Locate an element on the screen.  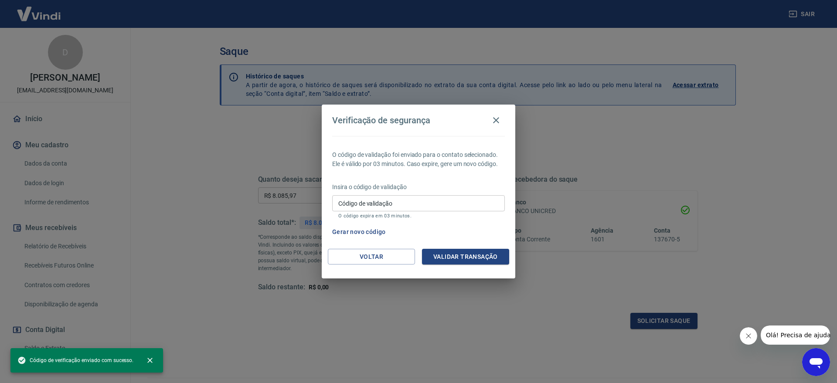
button: close is located at coordinates (150, 360).